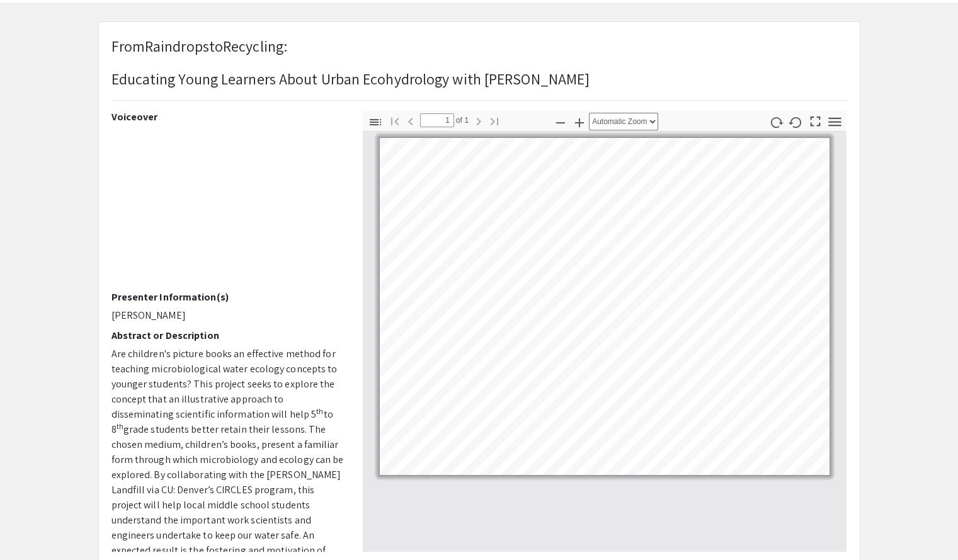  I want to click on button: Zoom In, so click(579, 121).